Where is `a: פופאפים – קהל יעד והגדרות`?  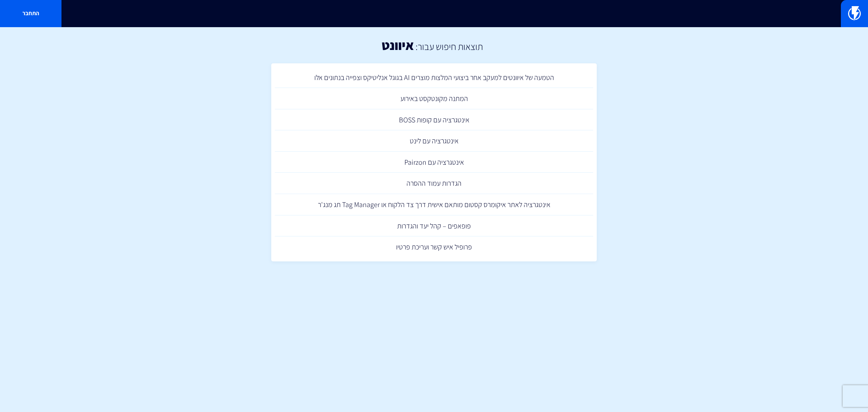 a: פופאפים – קהל יעד והגדרות is located at coordinates (434, 226).